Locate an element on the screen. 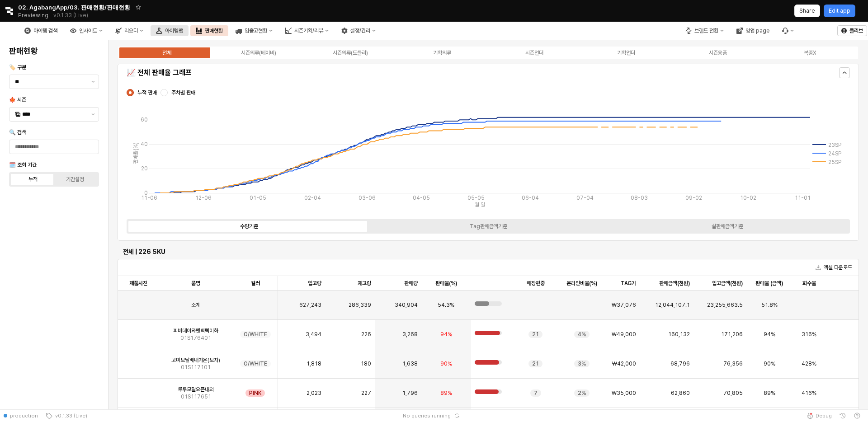 This screenshot has height=422, width=868. span: ₩42,000 is located at coordinates (624, 364).